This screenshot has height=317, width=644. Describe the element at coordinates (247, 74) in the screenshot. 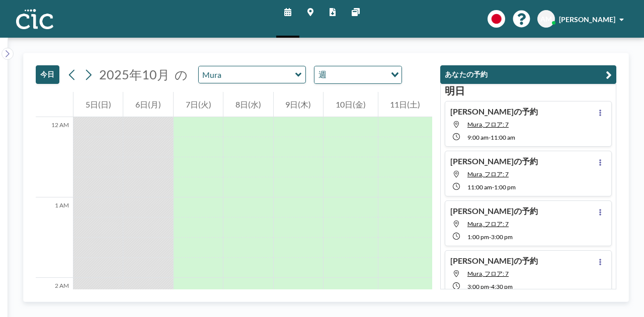

I see `input: Mura` at that location.